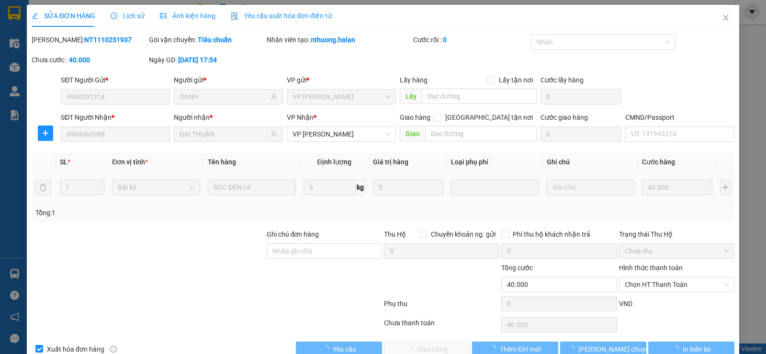 This screenshot has width=766, height=354. I want to click on div: Người gửi, so click(228, 80).